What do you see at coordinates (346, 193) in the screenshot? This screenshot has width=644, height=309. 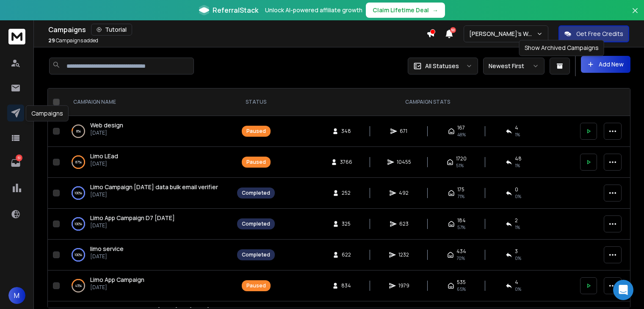 I see `span: 252` at bounding box center [346, 193].